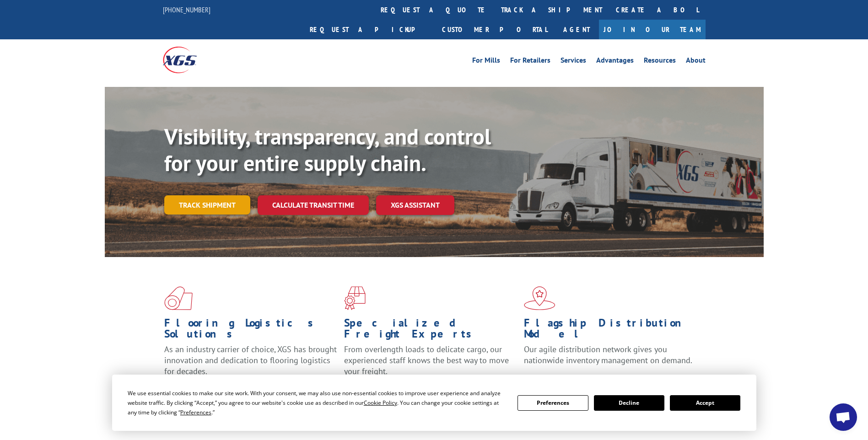  I want to click on a: For Mills, so click(486, 62).